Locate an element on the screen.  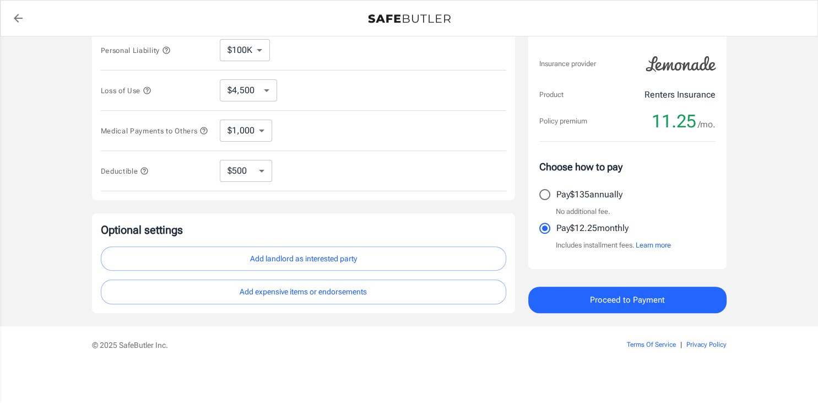
p: Renters Insurance is located at coordinates (680, 95).